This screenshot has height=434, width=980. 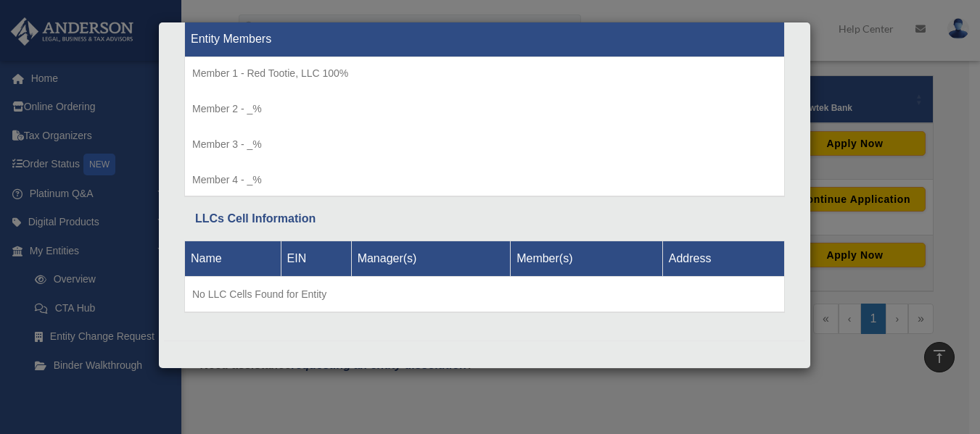 What do you see at coordinates (723, 259) in the screenshot?
I see `th: Address` at bounding box center [723, 259].